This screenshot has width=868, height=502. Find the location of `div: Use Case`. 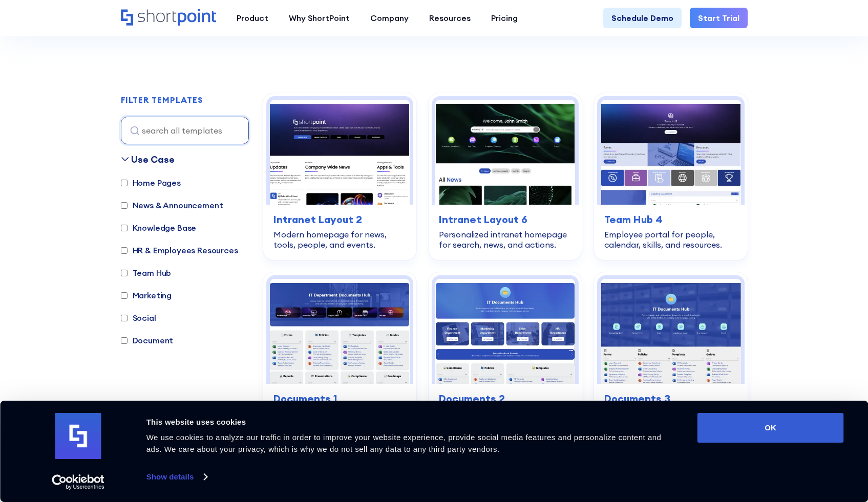

div: Use Case is located at coordinates (153, 159).